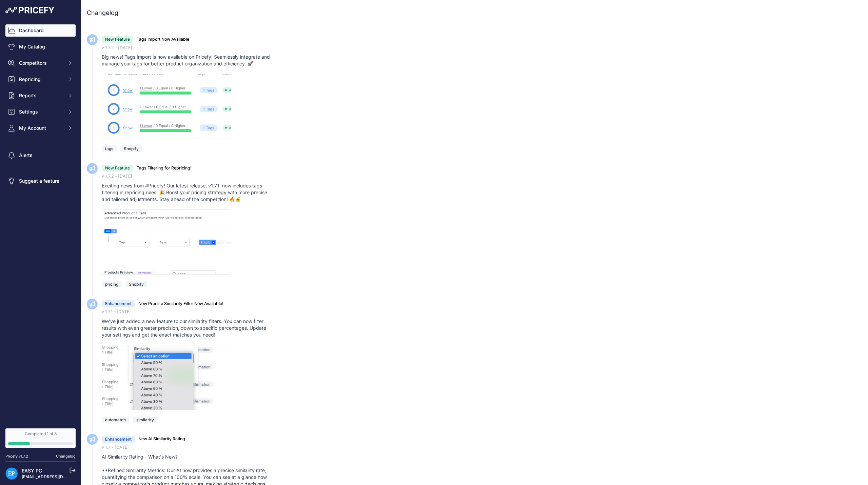 This screenshot has height=485, width=868. Describe the element at coordinates (41, 63) in the screenshot. I see `button: Competitors` at that location.